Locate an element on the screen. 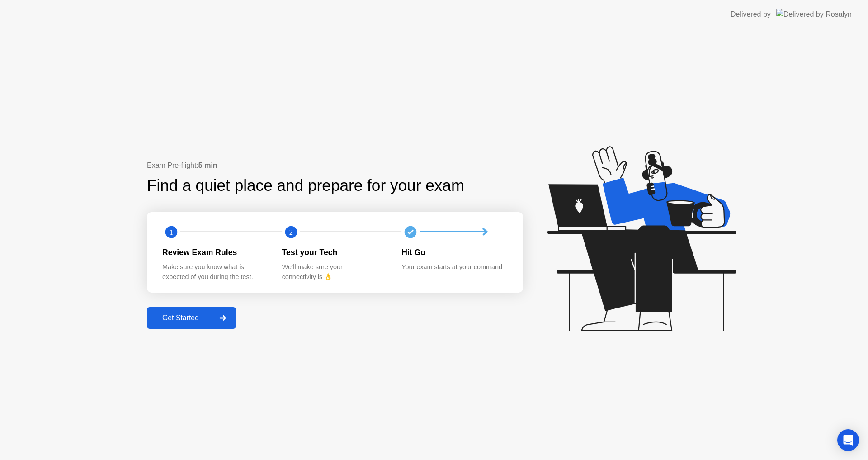 This screenshot has height=460, width=868. text: 1 is located at coordinates (172, 231).